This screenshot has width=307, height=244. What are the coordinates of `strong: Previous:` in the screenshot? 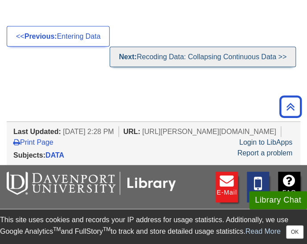 It's located at (41, 36).